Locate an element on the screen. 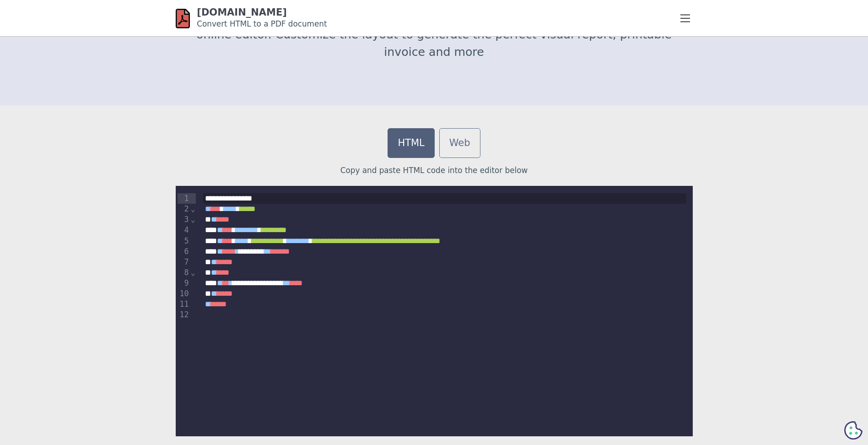 The image size is (868, 445). div: 8 is located at coordinates (184, 272).